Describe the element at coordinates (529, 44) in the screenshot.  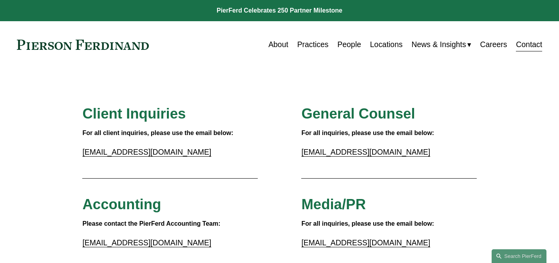
I see `a: Contact` at that location.